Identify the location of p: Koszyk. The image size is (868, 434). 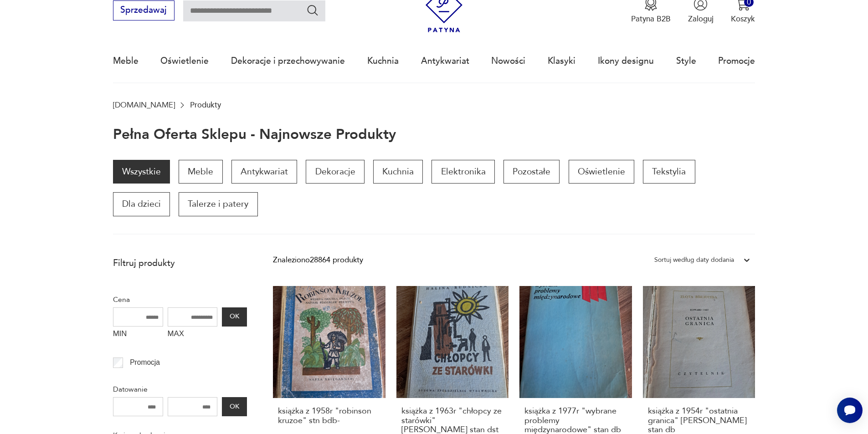
(743, 19).